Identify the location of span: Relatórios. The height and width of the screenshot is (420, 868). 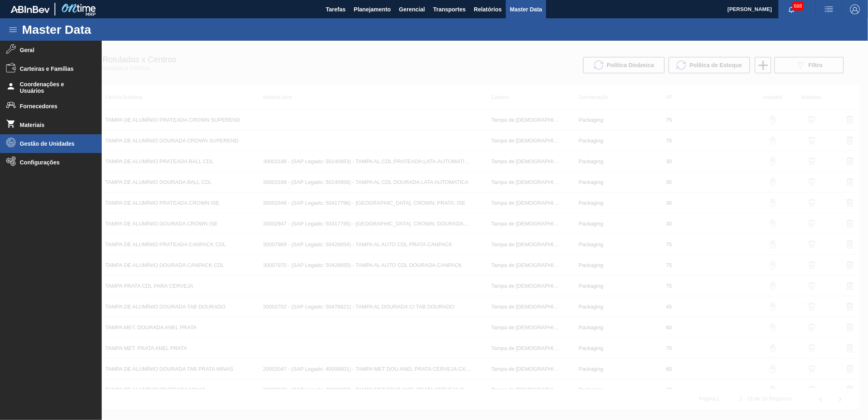
(487, 9).